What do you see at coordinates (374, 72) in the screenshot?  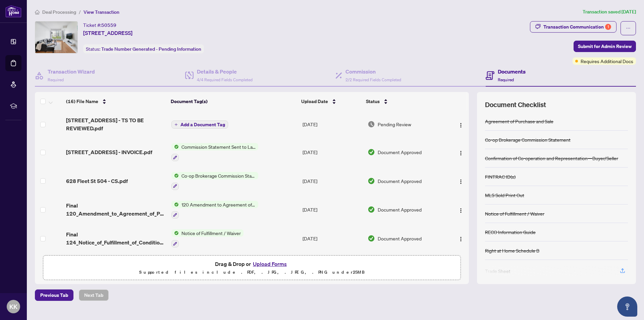 I see `h4: Commission` at bounding box center [374, 72].